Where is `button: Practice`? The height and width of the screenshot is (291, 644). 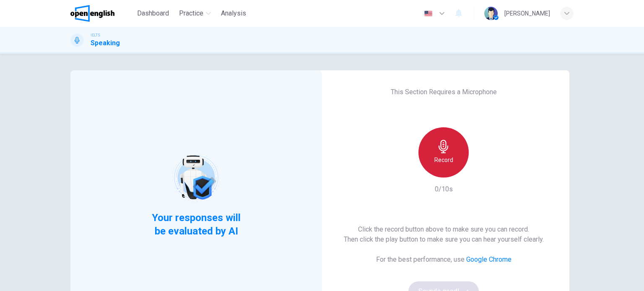
button: Practice is located at coordinates (195, 13).